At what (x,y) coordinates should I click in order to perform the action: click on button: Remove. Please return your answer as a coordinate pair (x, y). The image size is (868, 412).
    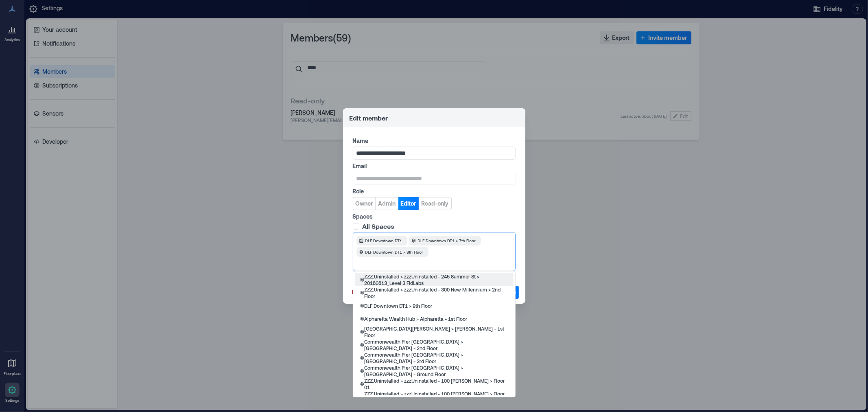
    Looking at the image, I should click on (363, 293).